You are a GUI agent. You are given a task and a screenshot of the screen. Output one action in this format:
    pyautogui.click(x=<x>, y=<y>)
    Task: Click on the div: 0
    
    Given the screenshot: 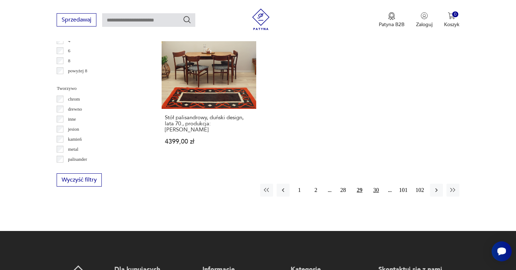 What is the action you would take?
    pyautogui.click(x=455, y=14)
    